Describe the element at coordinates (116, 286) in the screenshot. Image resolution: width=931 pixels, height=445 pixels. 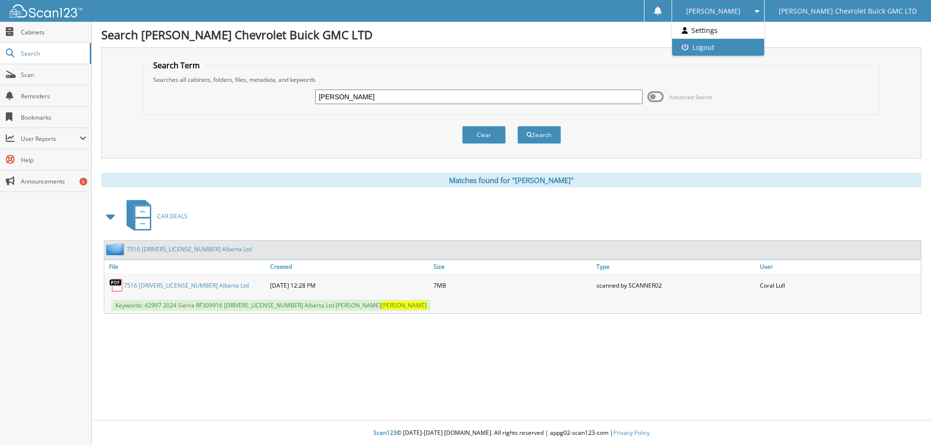
I see `img: PDF.png` at that location.